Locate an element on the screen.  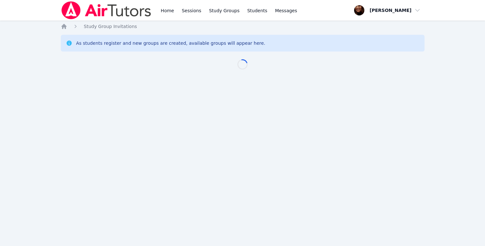
nav: Breadcrumb is located at coordinates (243, 26).